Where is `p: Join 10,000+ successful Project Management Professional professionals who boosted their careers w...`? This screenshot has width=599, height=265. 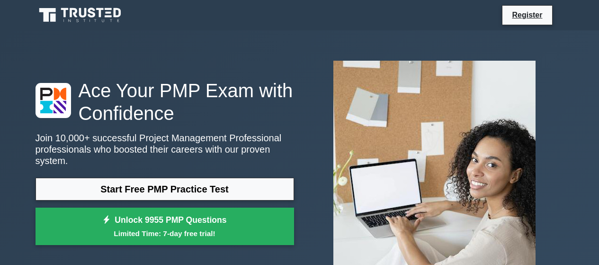 p: Join 10,000+ successful Project Management Professional professionals who boosted their careers w... is located at coordinates (165, 149).